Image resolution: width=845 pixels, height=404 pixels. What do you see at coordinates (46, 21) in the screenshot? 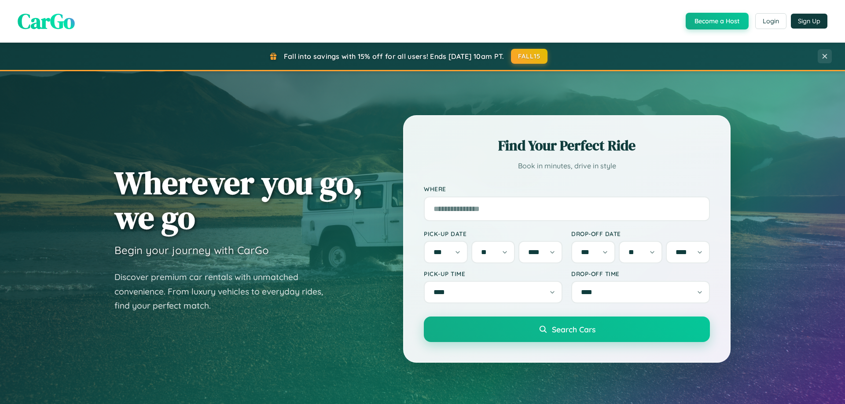
I see `span: CarGo` at bounding box center [46, 21].